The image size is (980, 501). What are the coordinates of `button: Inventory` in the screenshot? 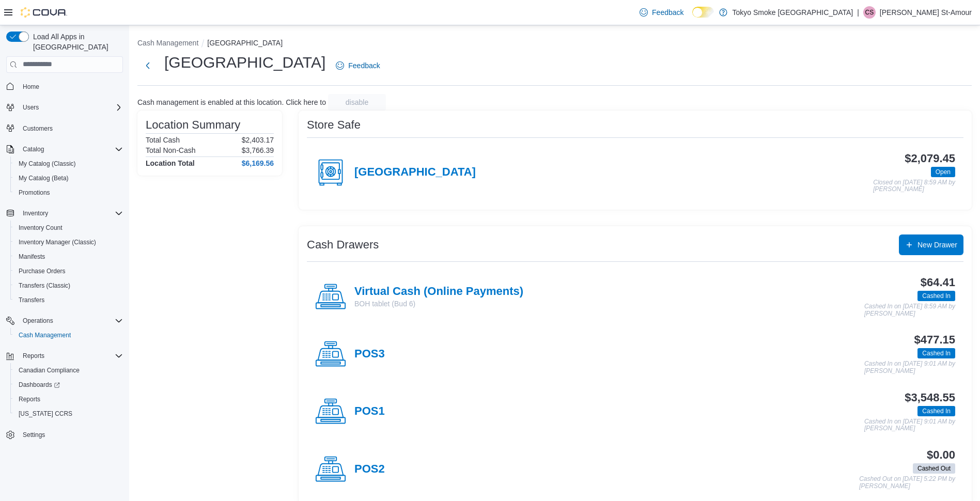 It's located at (35, 213).